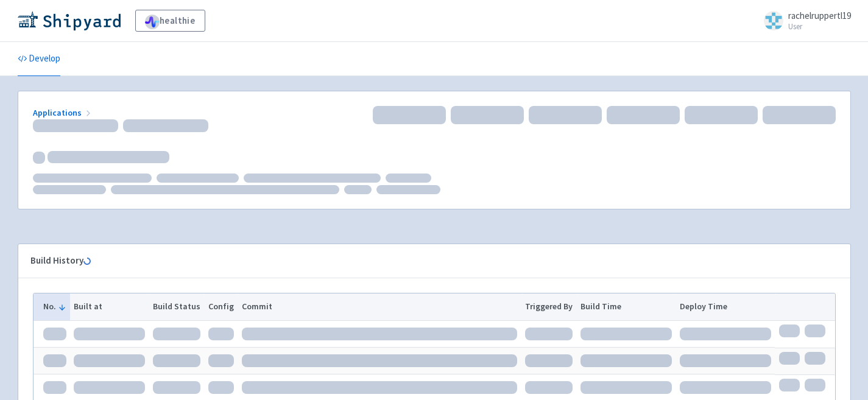  Describe the element at coordinates (62, 113) in the screenshot. I see `a: Applications` at that location.